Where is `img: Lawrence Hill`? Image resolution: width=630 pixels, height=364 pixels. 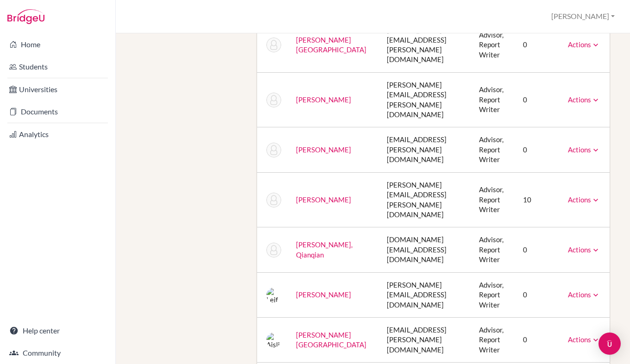
img: Lawrence Hill is located at coordinates (274, 200).